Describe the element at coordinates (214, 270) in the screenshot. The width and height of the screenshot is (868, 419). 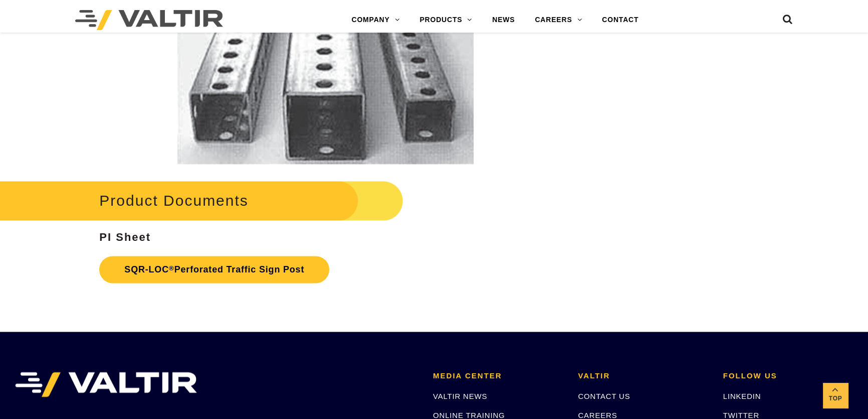
I see `a: SQR-LOC®Perforated Traffic Sign Post` at that location.